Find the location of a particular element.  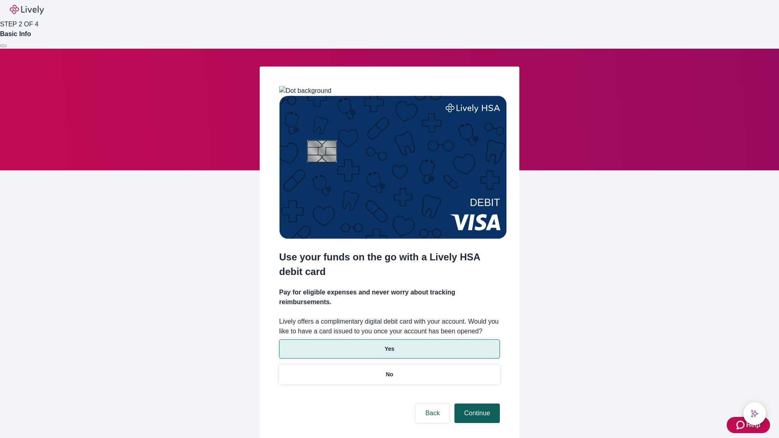

p: Yes is located at coordinates (389, 349).